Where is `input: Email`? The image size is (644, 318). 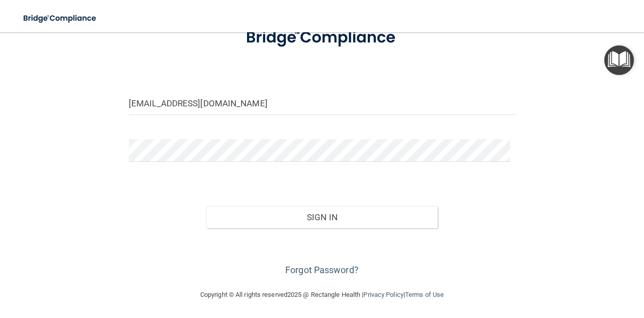
input: Email is located at coordinates (322, 103).